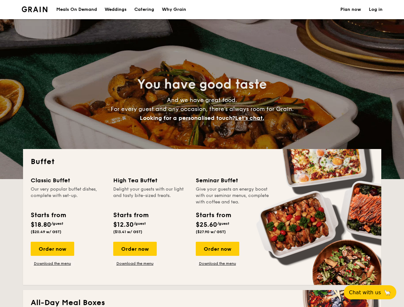 Image resolution: width=404 pixels, height=307 pixels. What do you see at coordinates (202, 109) in the screenshot?
I see `span: And we have great food. For every guest and any occasion, there’s always room for Grain.` at bounding box center [202, 109].